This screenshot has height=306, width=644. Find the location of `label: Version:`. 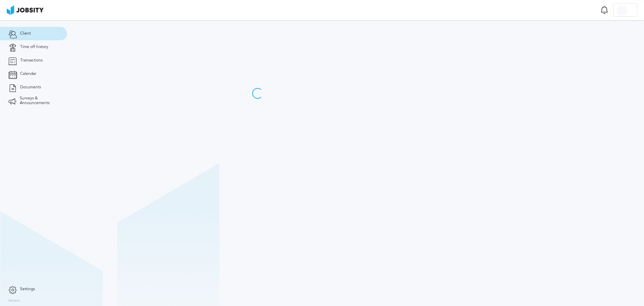

label: Version: is located at coordinates (14, 301).